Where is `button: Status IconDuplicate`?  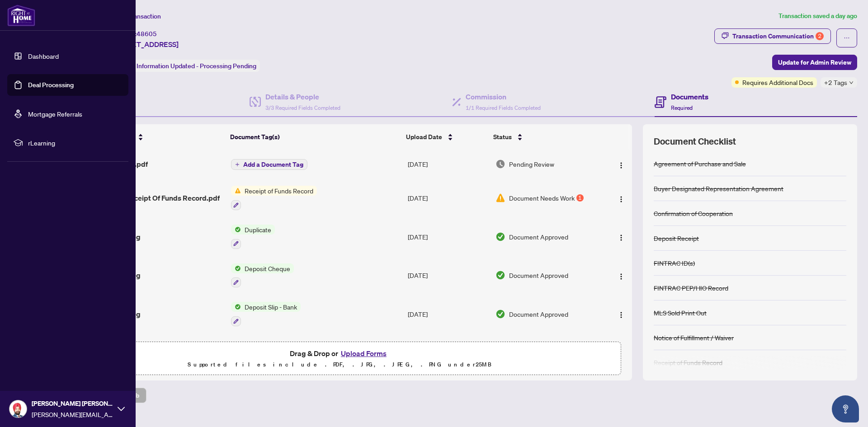 button: Status IconDuplicate is located at coordinates (253, 237).